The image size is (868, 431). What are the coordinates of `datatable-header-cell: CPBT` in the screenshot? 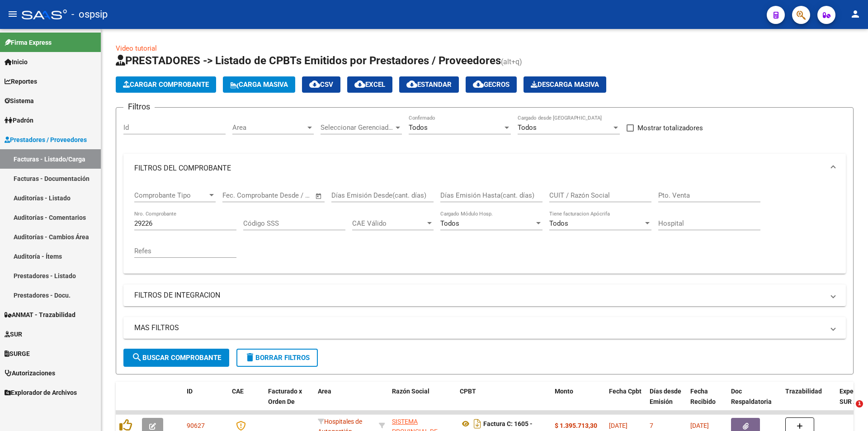 It's located at (504, 401).